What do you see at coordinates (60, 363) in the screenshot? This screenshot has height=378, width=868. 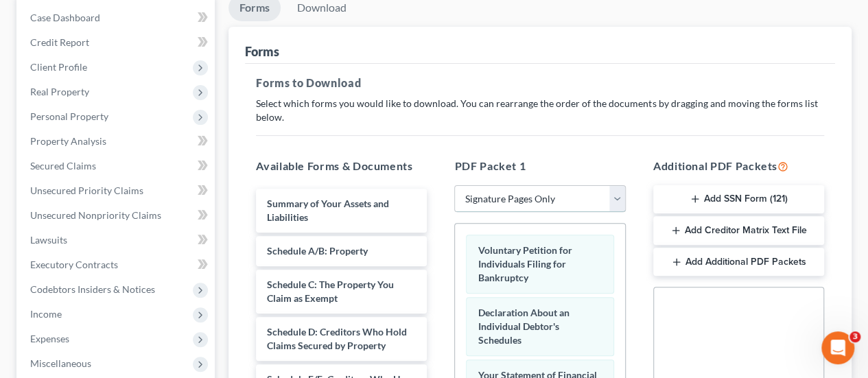 I see `span: Miscellaneous` at bounding box center [60, 363].